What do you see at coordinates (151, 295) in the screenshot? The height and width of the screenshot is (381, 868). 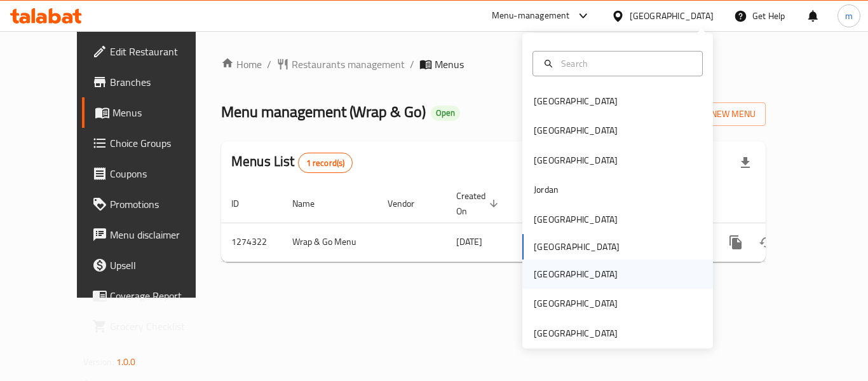 I see `a: Coverage Report` at bounding box center [151, 295].